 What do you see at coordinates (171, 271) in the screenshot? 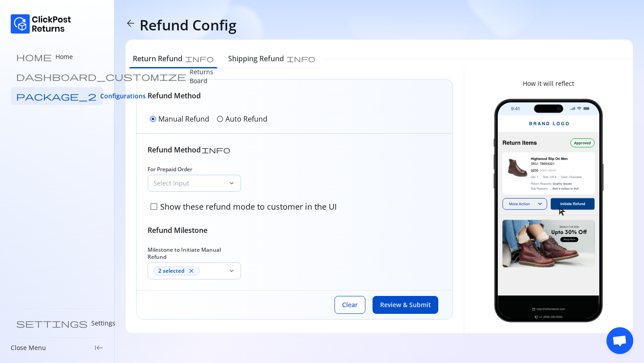
I see `span: 2 selected` at bounding box center [171, 271].